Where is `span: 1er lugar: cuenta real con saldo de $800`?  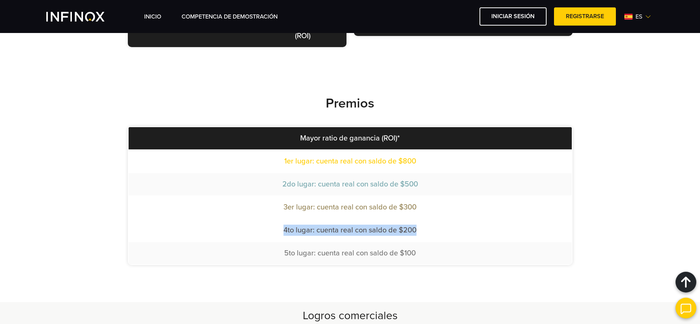
span: 1er lugar: cuenta real con saldo de $800 is located at coordinates (350, 161).